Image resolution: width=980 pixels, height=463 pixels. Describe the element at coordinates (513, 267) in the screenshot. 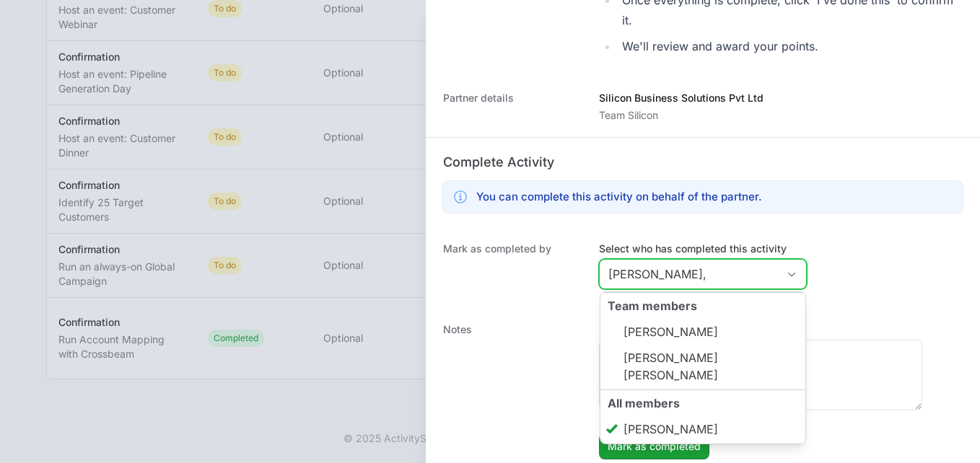

I see `dt: Mark as completed by` at that location.